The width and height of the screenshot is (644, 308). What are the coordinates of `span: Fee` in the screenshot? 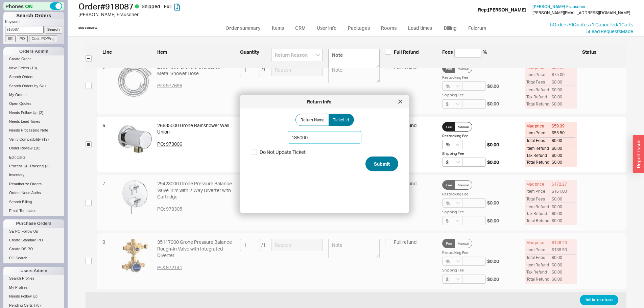 It's located at (449, 127).